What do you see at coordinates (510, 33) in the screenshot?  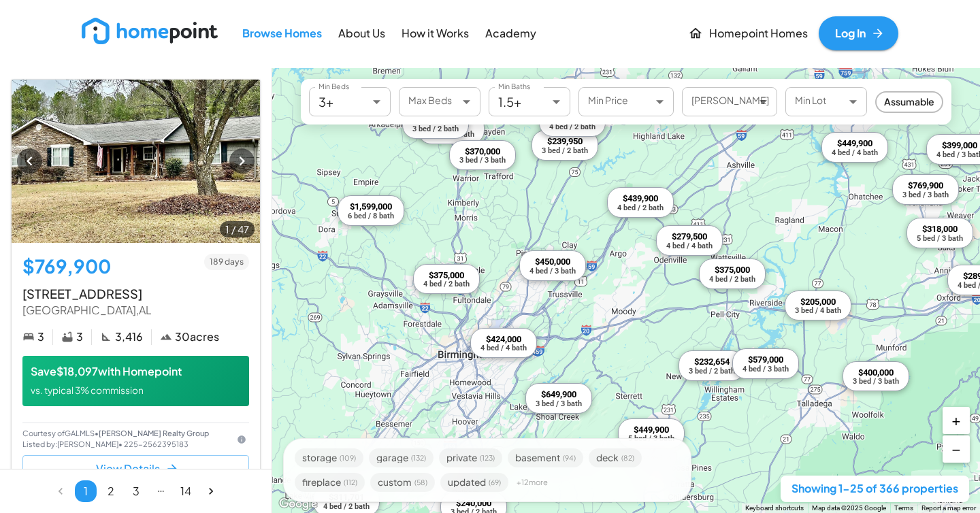 I see `a: Academy` at bounding box center [510, 33].